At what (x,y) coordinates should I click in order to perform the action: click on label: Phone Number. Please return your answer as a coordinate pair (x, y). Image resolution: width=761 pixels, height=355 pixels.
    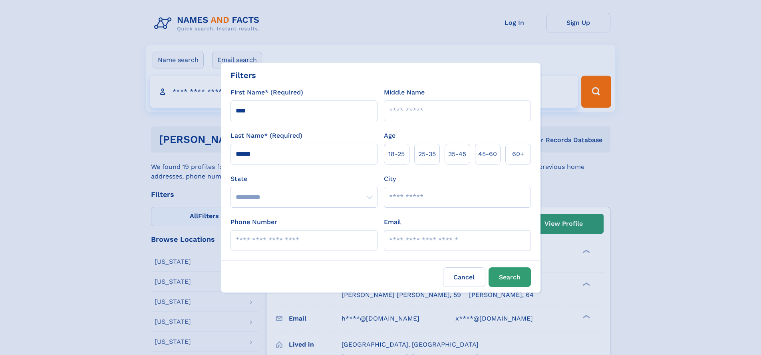
    Looking at the image, I should click on (254, 222).